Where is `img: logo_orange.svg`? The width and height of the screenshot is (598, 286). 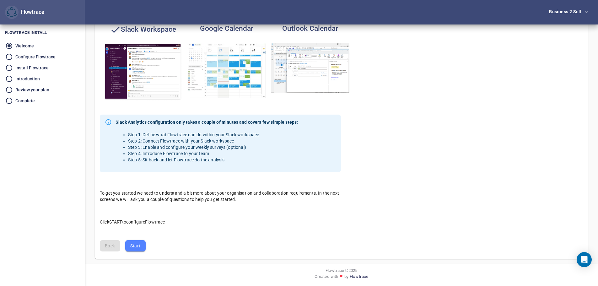
img: logo_orange.svg is located at coordinates (13, 13).